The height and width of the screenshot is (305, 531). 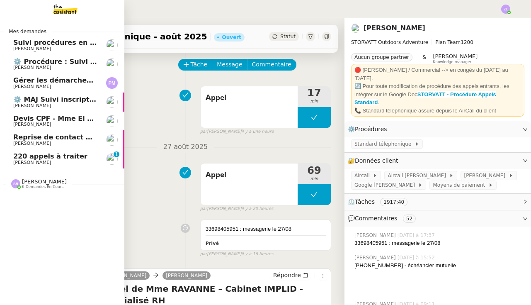 I want to click on span: Données client, so click(x=377, y=161).